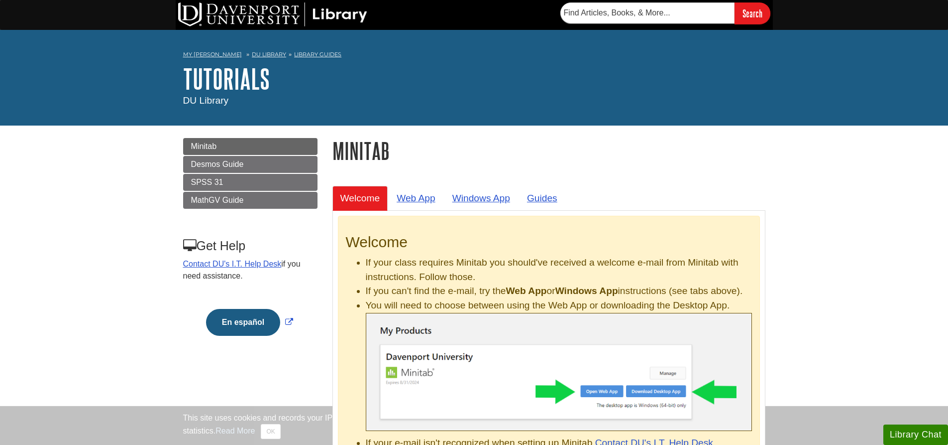 The image size is (948, 445). Describe the element at coordinates (549, 150) in the screenshot. I see `h1: Minitab` at that location.